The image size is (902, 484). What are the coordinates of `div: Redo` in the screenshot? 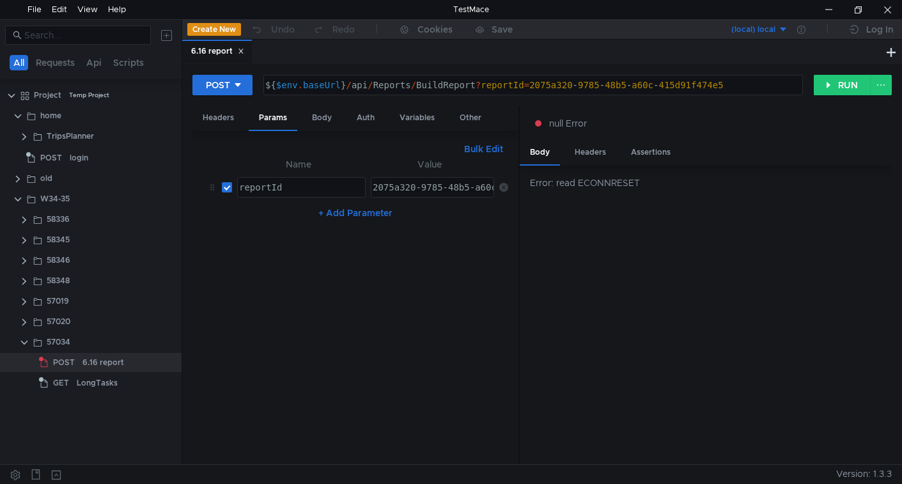 It's located at (343, 29).